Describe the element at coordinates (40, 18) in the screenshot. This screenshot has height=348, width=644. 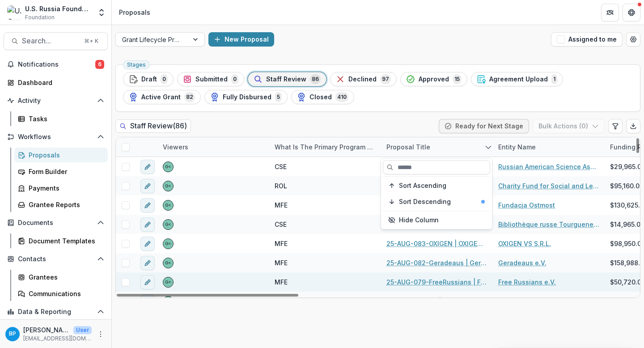
I see `span: Foundation` at that location.